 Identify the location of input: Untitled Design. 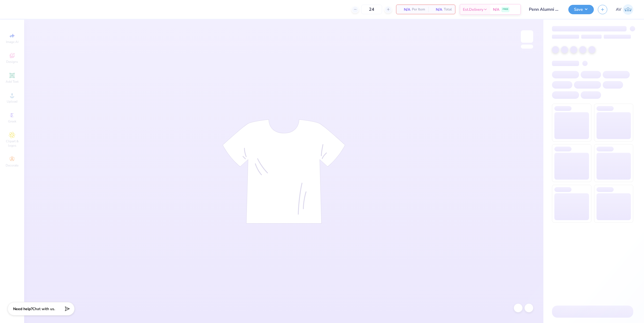
(545, 9).